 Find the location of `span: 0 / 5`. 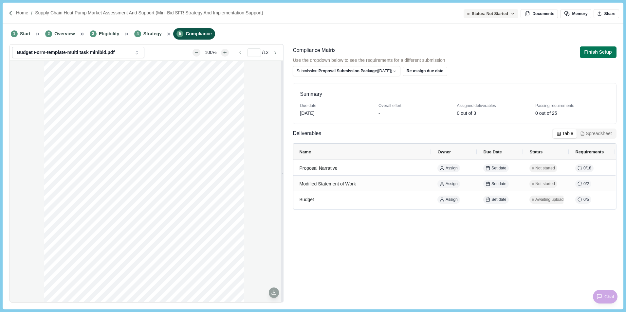

span: 0 / 5 is located at coordinates (586, 200).